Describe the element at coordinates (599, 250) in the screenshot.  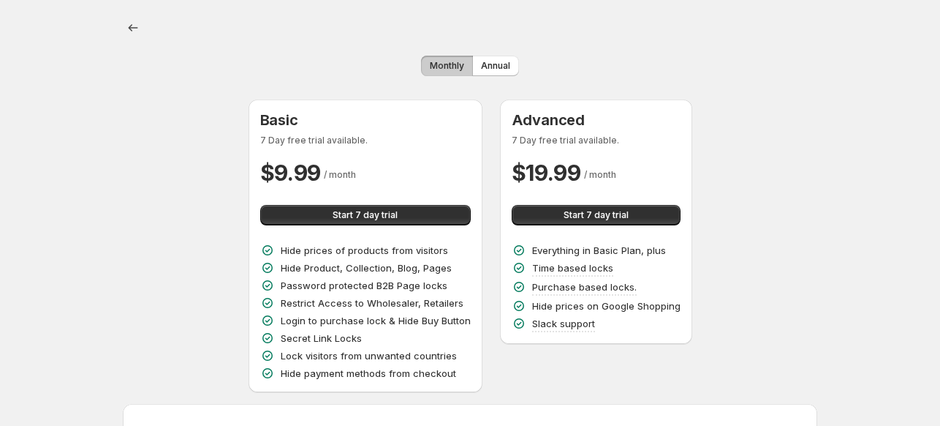
I see `p: Everything in Basic Plan, plus` at that location.